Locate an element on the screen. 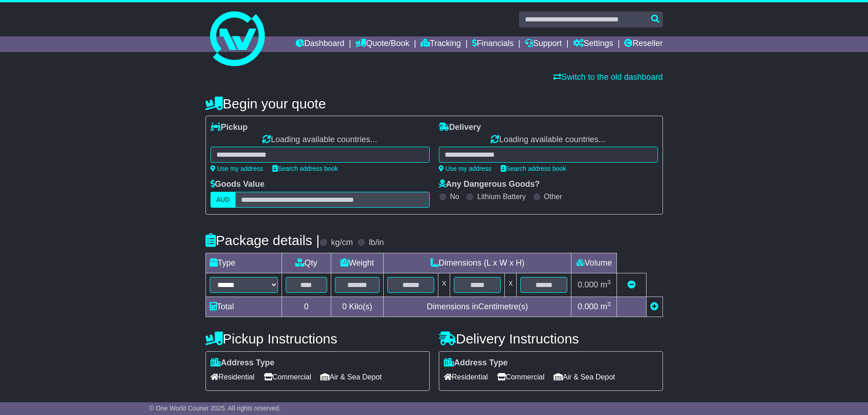 The width and height of the screenshot is (868, 415). h4: Delivery Instructions is located at coordinates (551, 339).